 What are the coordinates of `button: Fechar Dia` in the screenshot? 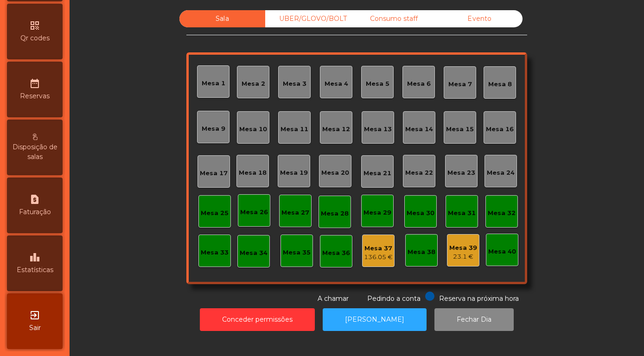 It's located at (474, 320).